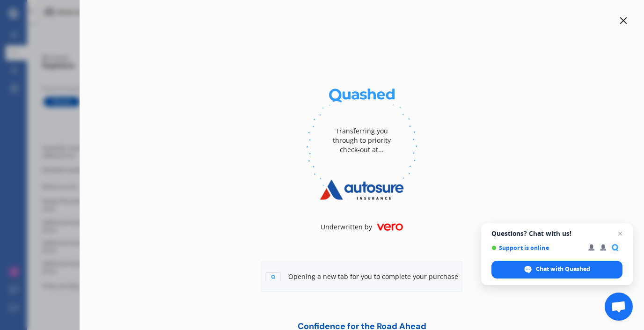 The width and height of the screenshot is (644, 330). Describe the element at coordinates (389, 227) in the screenshot. I see `img: vero.846f3818e7165190e64a.webp` at that location.